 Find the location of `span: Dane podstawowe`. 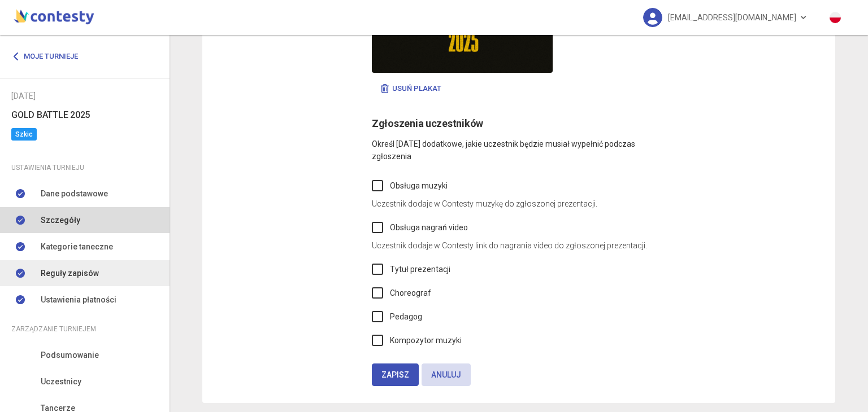

span: Dane podstawowe is located at coordinates (74, 193).